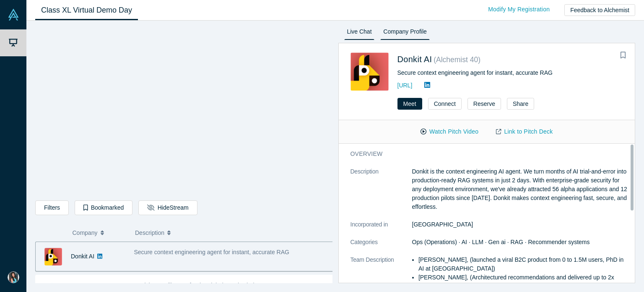  Describe the element at coordinates (87, 10) in the screenshot. I see `a: Class XL Virtual Demo Day` at that location.